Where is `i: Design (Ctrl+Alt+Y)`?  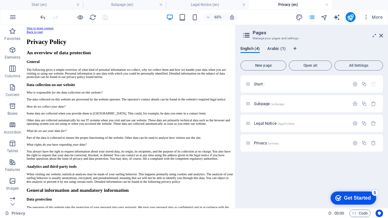
i: Design (Ctrl+Alt+Y) is located at coordinates (299, 17).